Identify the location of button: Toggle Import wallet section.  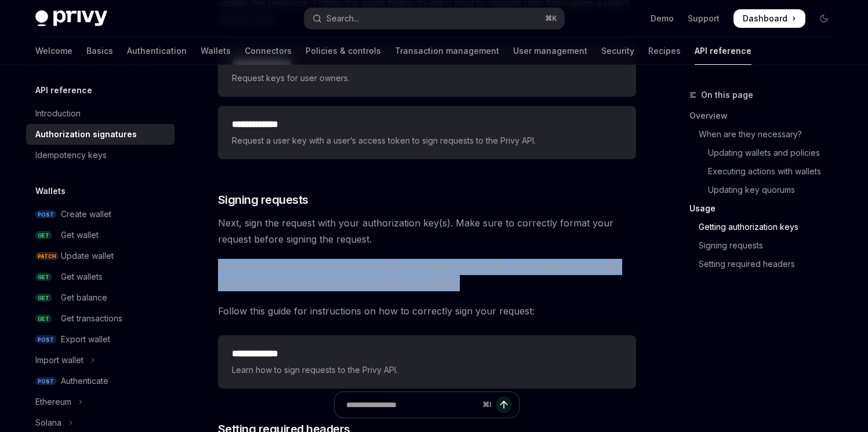
(100, 360).